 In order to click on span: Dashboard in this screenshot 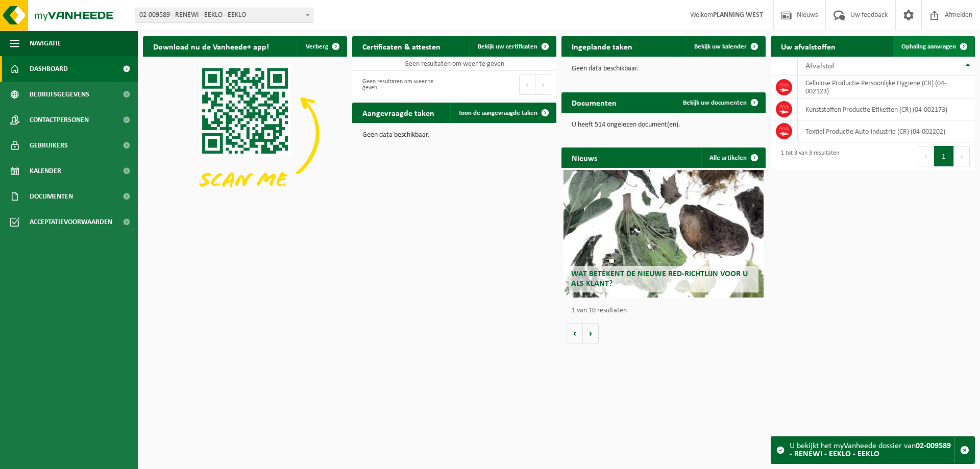, I will do `click(48, 69)`.